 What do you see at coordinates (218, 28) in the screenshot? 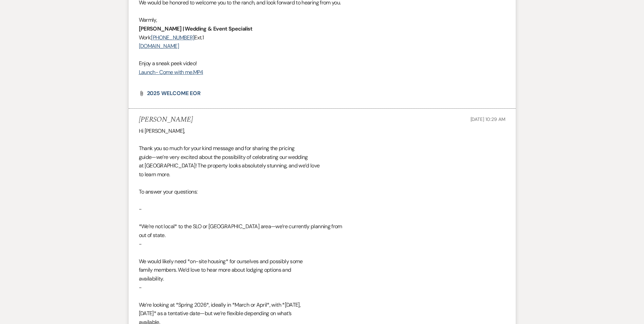
I see `strong: | Wedding & Event Specialist` at bounding box center [218, 28].